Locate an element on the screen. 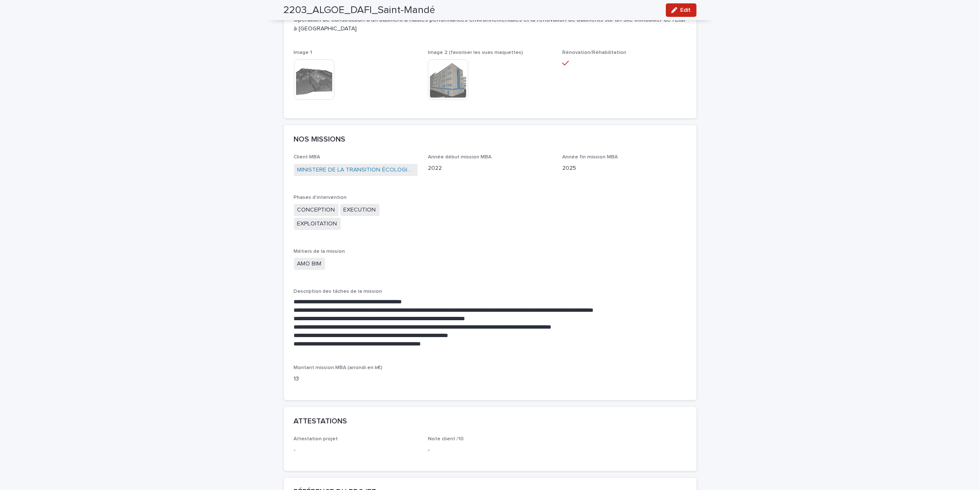 The height and width of the screenshot is (490, 980). h2: ATTESTATIONS is located at coordinates (321, 422).